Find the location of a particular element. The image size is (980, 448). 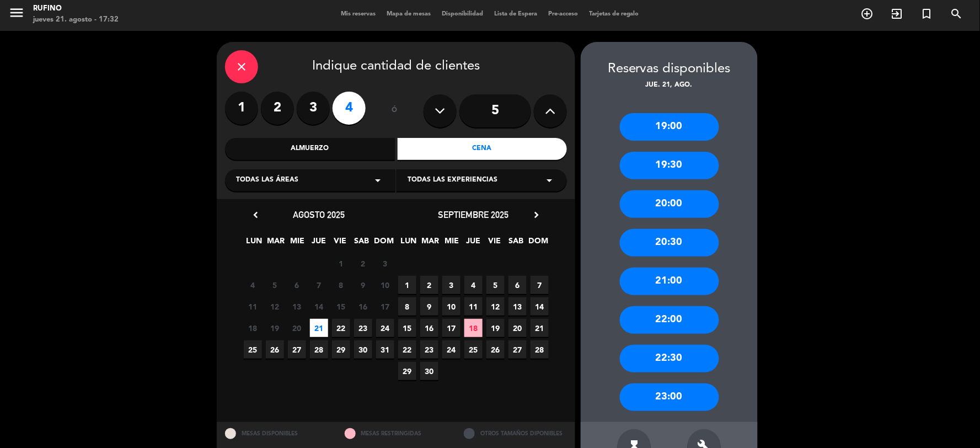

button: menu is located at coordinates (17, 14).